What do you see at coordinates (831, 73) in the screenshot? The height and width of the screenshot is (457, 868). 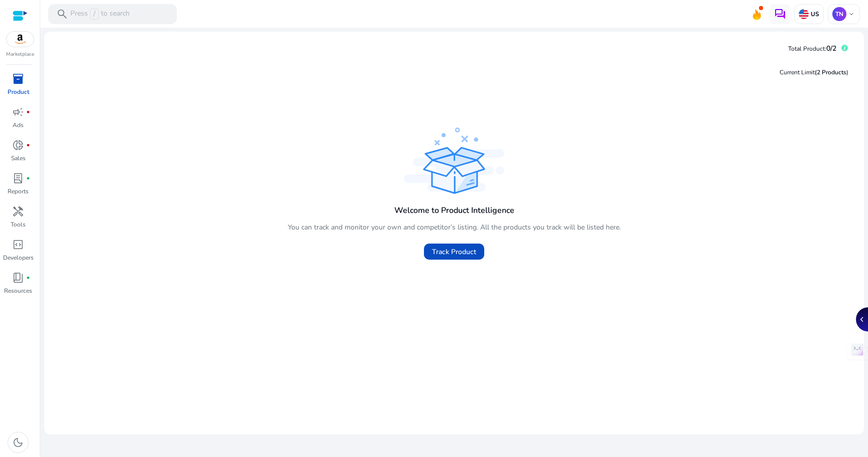 I see `span: (2 Products` at bounding box center [831, 73].